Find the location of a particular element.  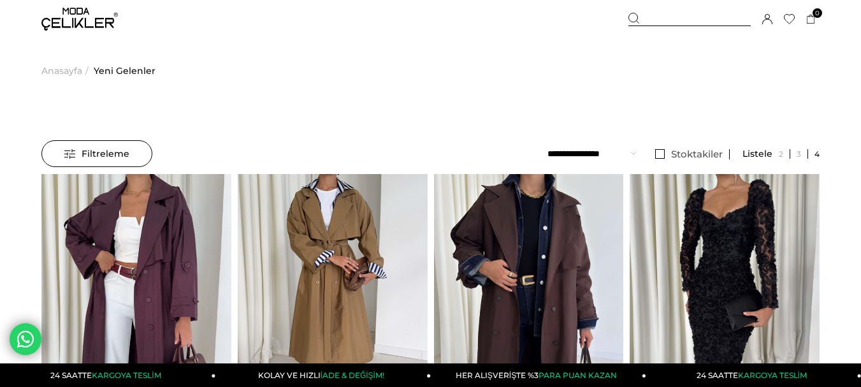

a: 24 SAATTEKARGOYA TESLİM is located at coordinates (108, 375).